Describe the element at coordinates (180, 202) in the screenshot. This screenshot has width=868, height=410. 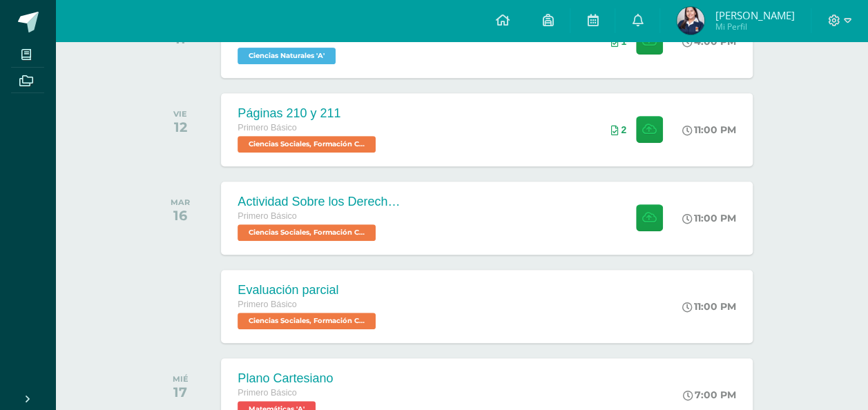
I see `div: MAR` at that location.